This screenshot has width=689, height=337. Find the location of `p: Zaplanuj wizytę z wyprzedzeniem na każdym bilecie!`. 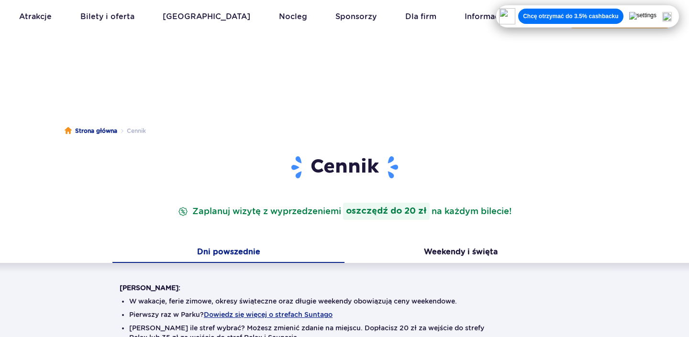

p: Zaplanuj wizytę z wyprzedzeniem na każdym bilecie! is located at coordinates (345, 212).